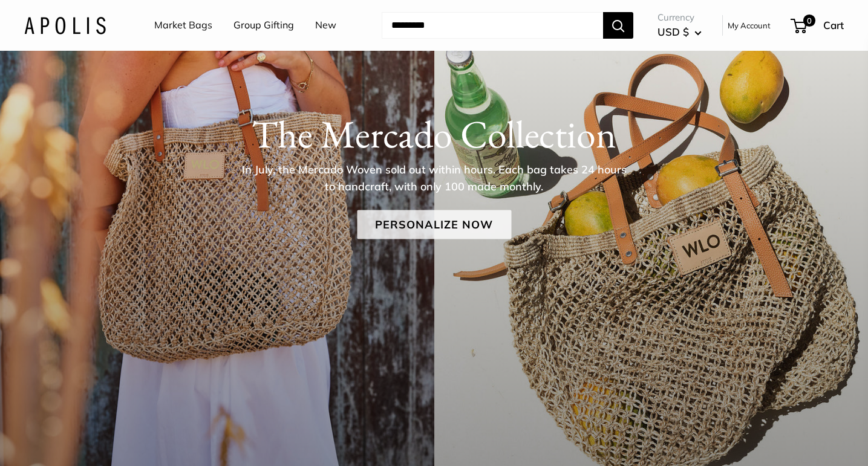 The height and width of the screenshot is (466, 868). What do you see at coordinates (183, 25) in the screenshot?
I see `a: Market Bags` at bounding box center [183, 25].